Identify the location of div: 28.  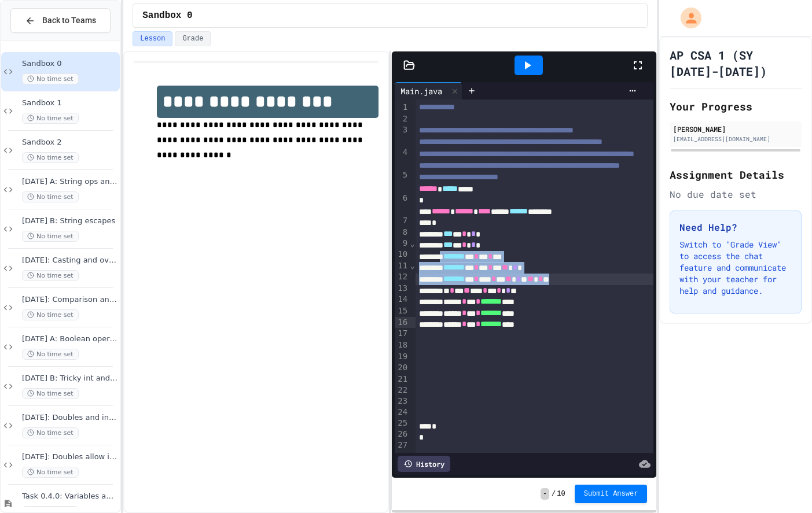
(401, 455).